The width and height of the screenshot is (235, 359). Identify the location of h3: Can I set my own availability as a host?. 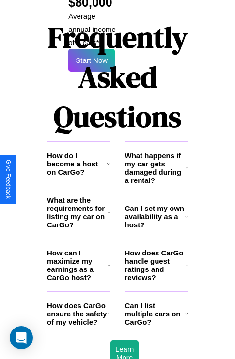
(154, 216).